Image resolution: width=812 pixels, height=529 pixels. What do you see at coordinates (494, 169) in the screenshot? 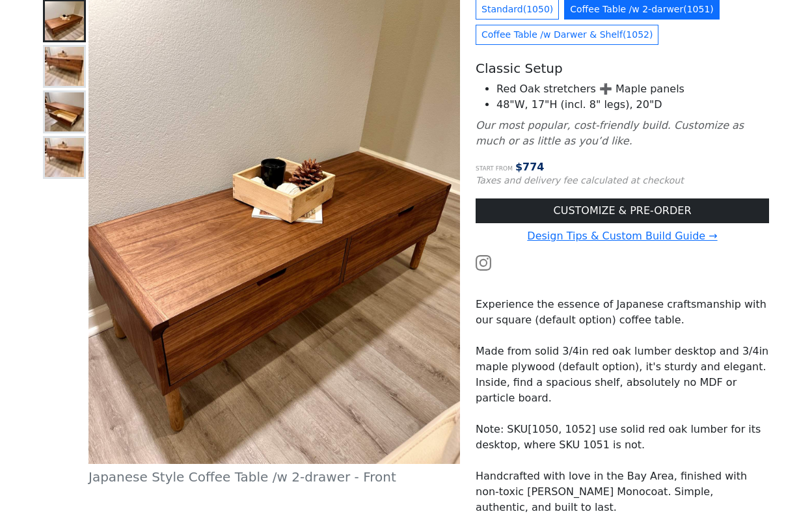
I see `small: Start from` at bounding box center [494, 169].